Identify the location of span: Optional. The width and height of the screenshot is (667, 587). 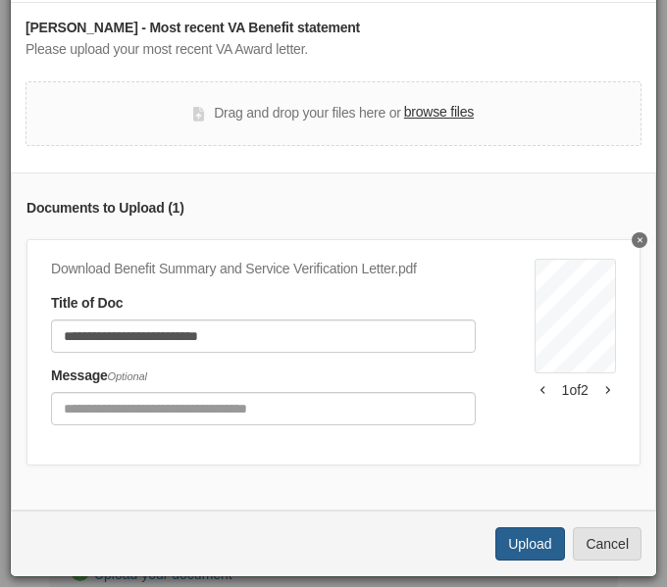
(128, 377).